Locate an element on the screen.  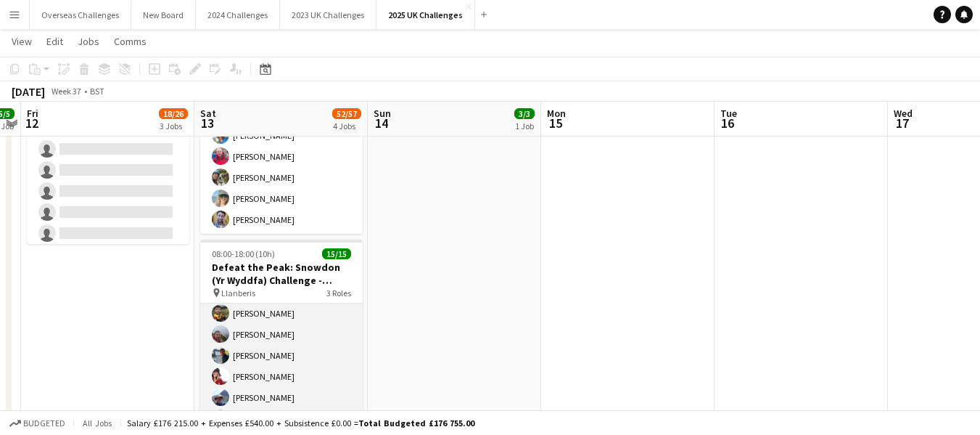
button: Budgeted is located at coordinates (37, 423).